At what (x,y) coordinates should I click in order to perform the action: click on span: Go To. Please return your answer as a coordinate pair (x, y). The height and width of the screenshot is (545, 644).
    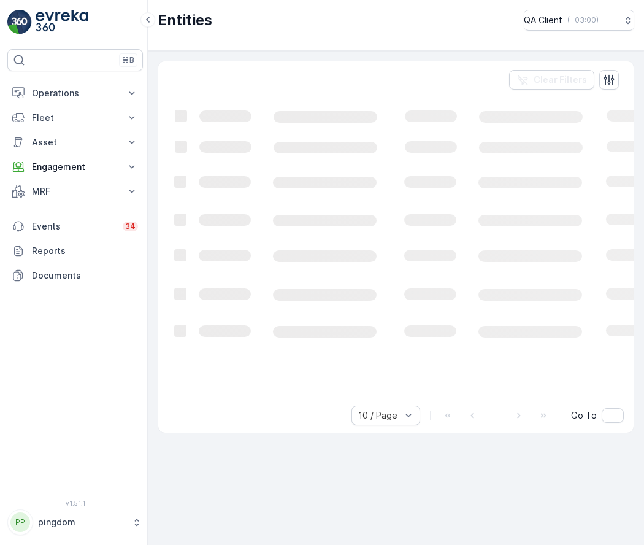
    Looking at the image, I should click on (584, 415).